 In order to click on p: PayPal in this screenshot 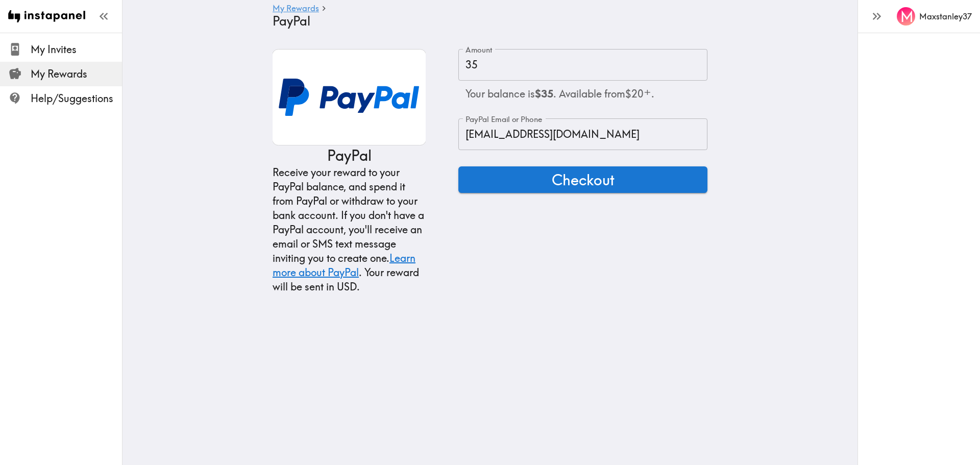, I will do `click(349, 155)`.